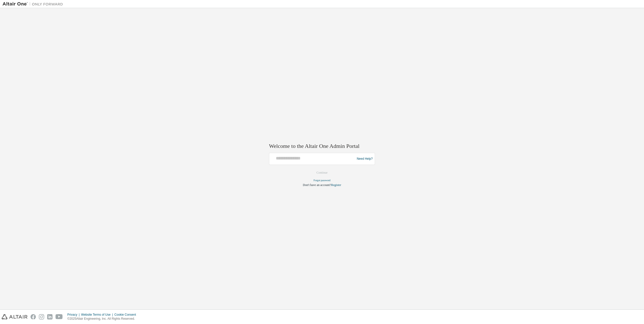  Describe the element at coordinates (50, 317) in the screenshot. I see `img: linkedin.svg` at that location.